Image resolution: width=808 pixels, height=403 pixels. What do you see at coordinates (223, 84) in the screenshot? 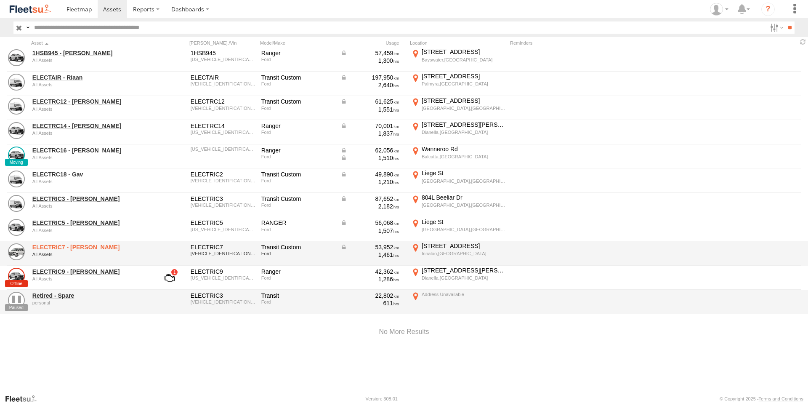
I see `div: WF0YXXTTGYNJ17812` at bounding box center [223, 84].